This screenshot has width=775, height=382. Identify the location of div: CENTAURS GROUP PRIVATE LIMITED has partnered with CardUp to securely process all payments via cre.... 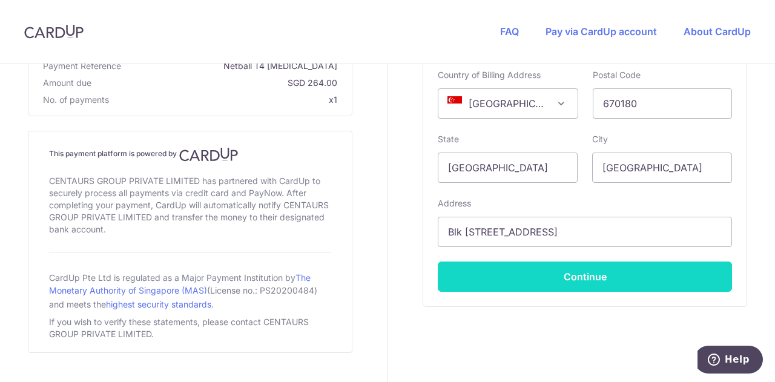
(190, 205).